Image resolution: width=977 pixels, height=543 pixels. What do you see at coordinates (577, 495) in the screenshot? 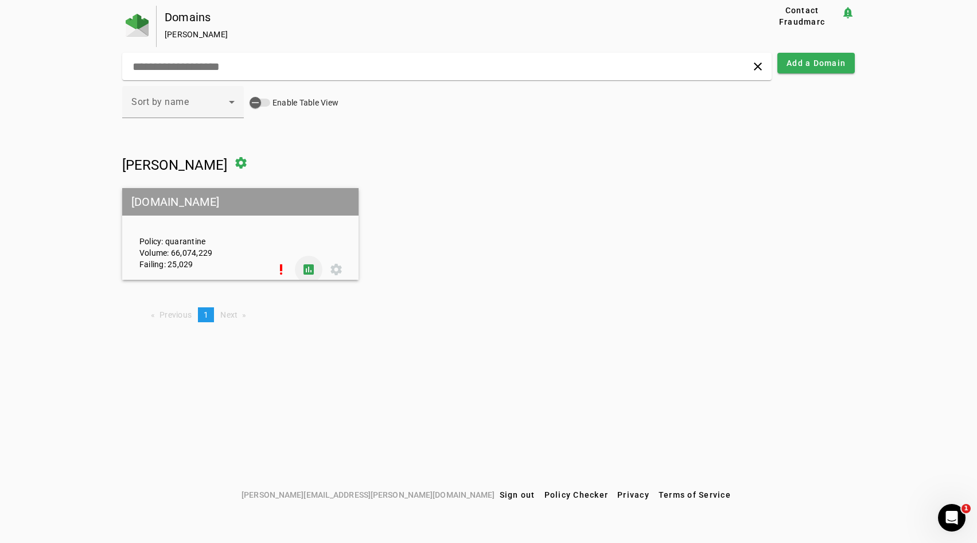
I see `button: Policy Checker` at bounding box center [577, 495].